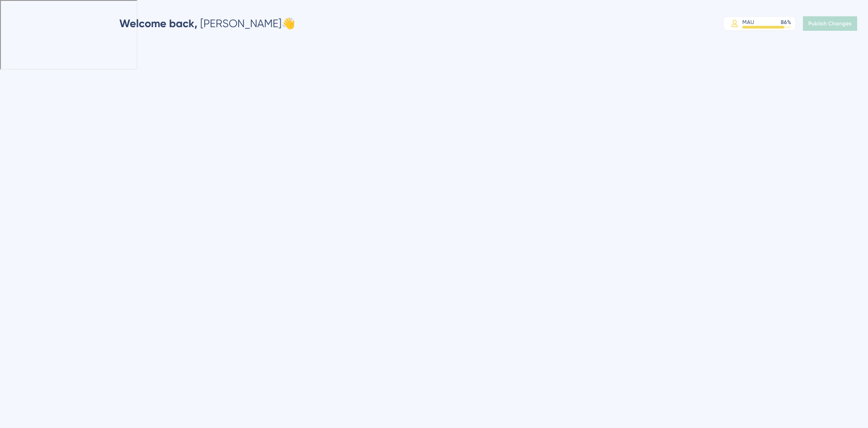  What do you see at coordinates (830, 23) in the screenshot?
I see `span: Publish Changes` at bounding box center [830, 23].